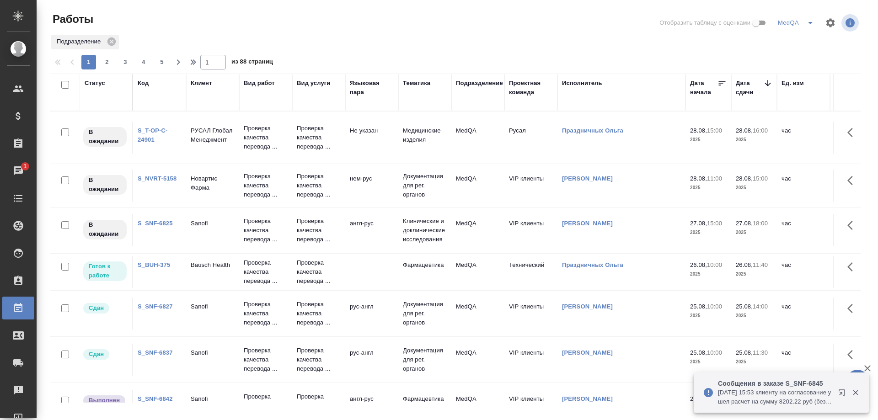  I want to click on td: нем-рус, so click(372, 186).